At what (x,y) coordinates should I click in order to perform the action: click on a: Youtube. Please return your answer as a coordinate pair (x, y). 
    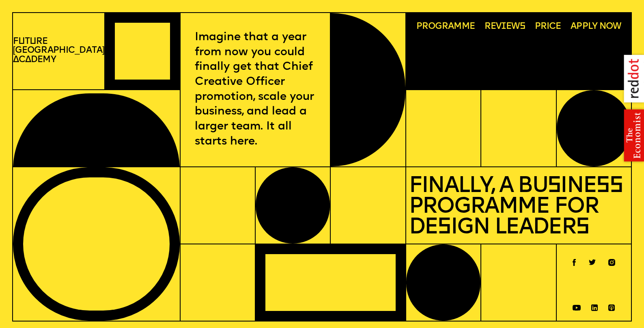
    Looking at the image, I should click on (577, 304).